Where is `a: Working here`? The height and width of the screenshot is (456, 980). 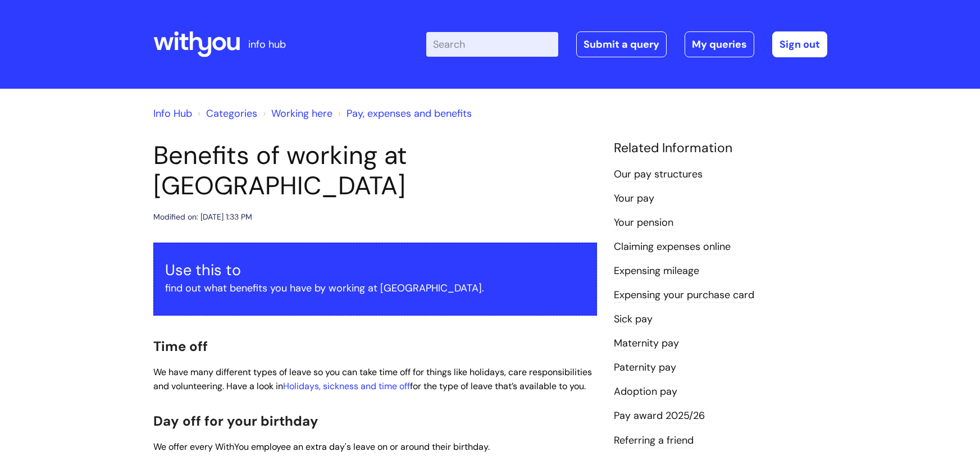
a: Working here is located at coordinates (302, 114).